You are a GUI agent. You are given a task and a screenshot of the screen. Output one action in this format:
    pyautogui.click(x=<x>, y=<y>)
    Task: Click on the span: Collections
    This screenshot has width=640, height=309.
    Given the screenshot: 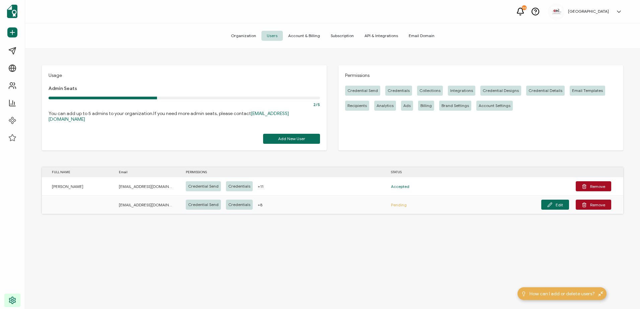 What is the action you would take?
    pyautogui.click(x=430, y=91)
    